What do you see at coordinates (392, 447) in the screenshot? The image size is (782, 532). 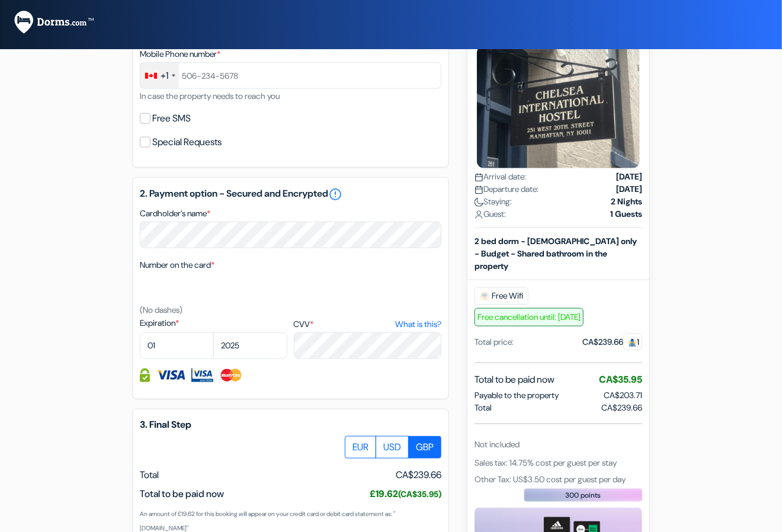 I see `label: USD` at bounding box center [392, 447].